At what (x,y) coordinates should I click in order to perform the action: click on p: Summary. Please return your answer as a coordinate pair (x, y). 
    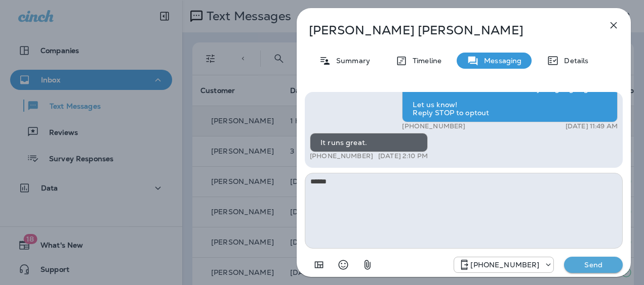
    Looking at the image, I should click on (351, 61).